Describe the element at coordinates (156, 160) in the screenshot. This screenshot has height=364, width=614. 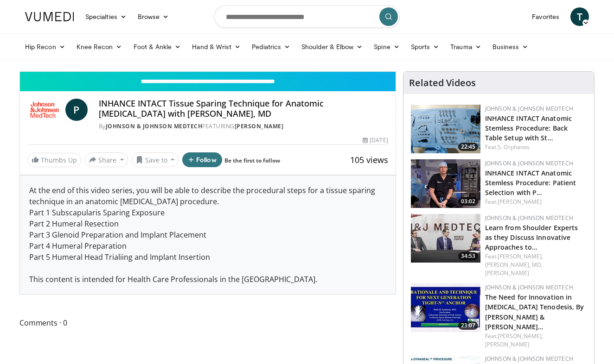
I see `button: Save to` at that location.